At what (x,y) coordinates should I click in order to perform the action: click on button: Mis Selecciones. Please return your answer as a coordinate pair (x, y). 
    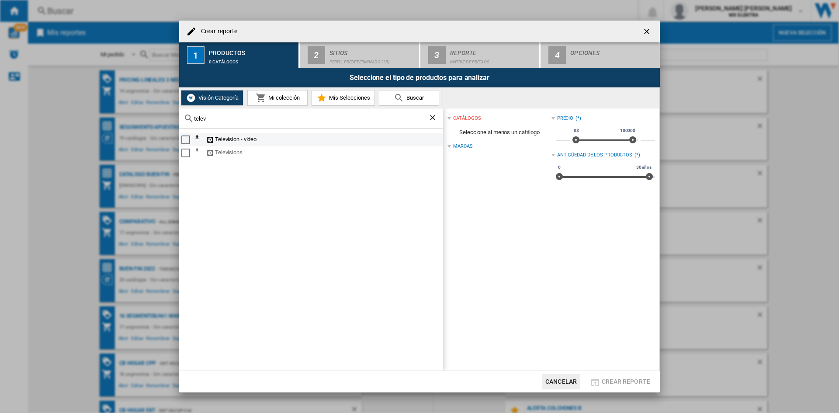
    Looking at the image, I should click on (343, 98).